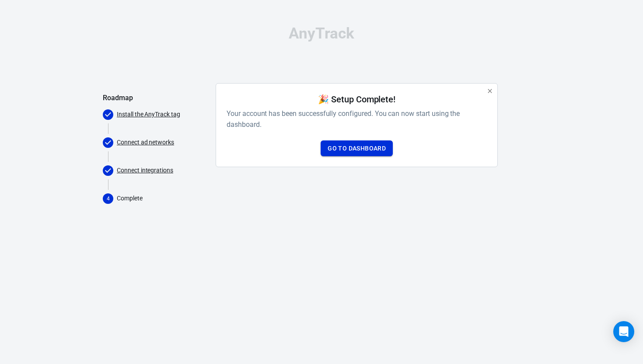 This screenshot has width=643, height=364. Describe the element at coordinates (145, 142) in the screenshot. I see `a: Connect ad networks` at that location.